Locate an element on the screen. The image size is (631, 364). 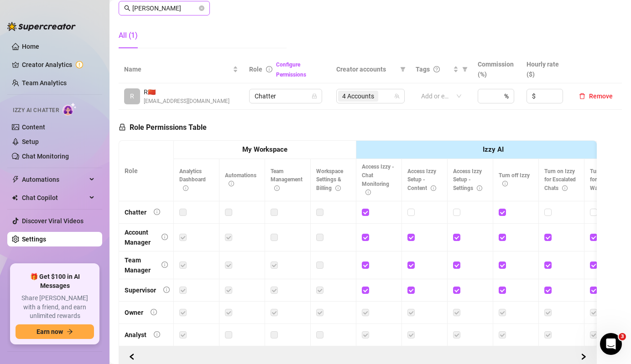
span: Tags is located at coordinates (423, 69).